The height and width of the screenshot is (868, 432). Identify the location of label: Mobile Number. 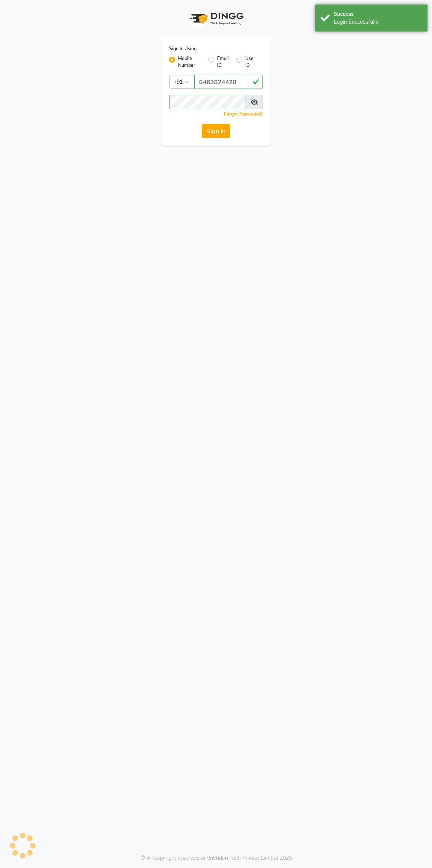
(190, 62).